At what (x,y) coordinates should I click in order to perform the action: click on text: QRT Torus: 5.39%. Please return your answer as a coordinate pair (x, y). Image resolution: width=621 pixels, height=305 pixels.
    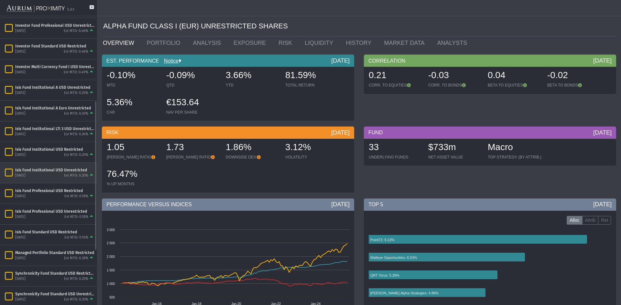
    Looking at the image, I should click on (385, 276).